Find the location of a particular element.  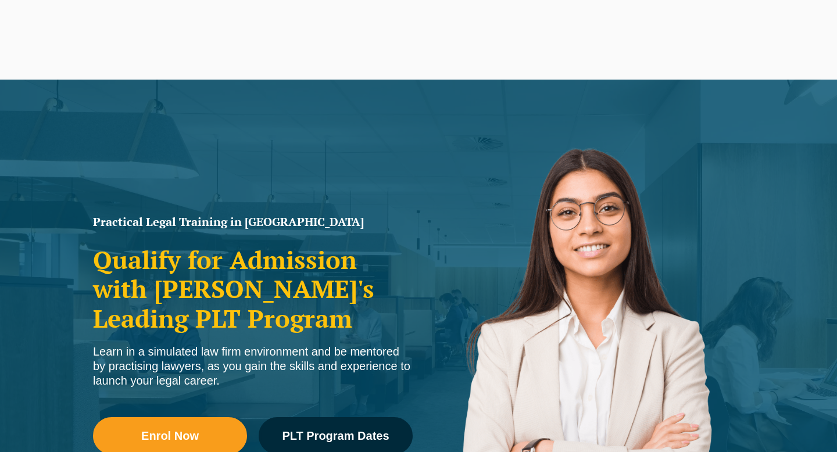

div: Learn in a simulated law firm environment and be mentored by practising lawyers, as you gain the ... is located at coordinates (253, 366).